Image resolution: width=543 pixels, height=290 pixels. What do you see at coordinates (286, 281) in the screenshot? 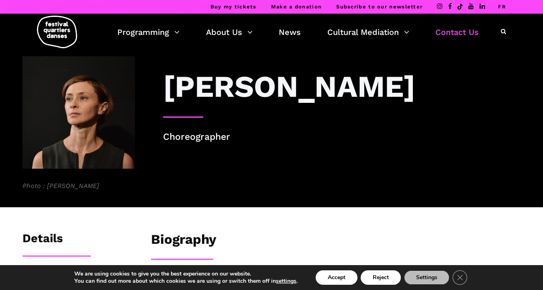
I see `button: settings` at bounding box center [286, 281].